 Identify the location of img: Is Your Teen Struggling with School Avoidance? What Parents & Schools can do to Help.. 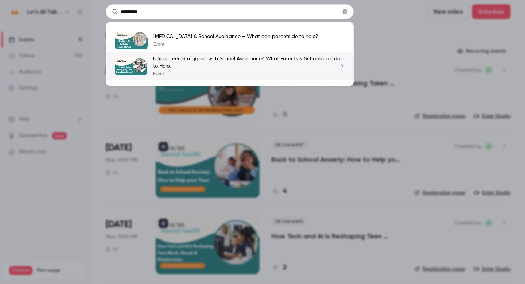
(131, 66).